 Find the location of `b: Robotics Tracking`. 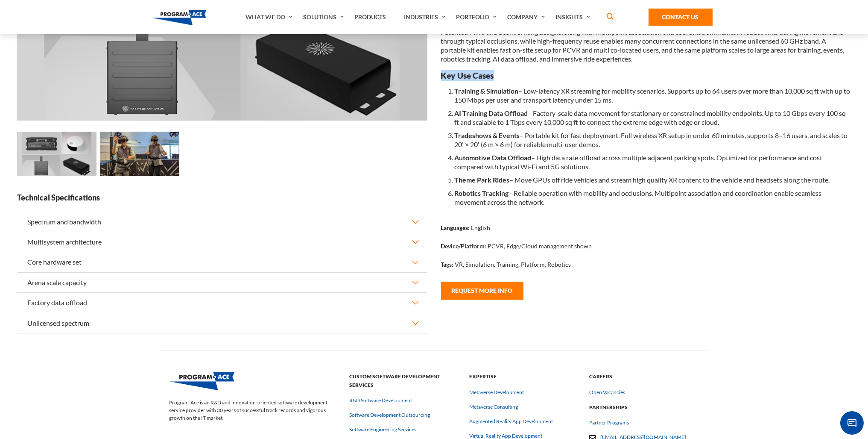

b: Robotics Tracking is located at coordinates (482, 193).